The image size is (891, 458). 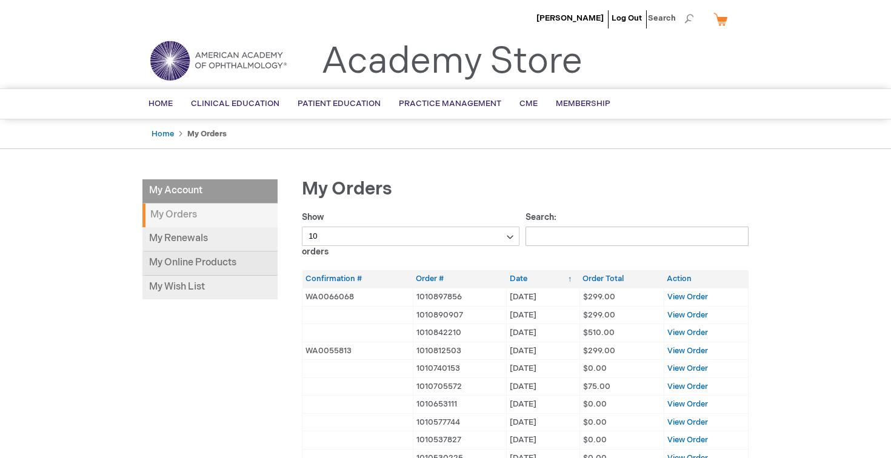 I want to click on span: CME, so click(x=528, y=104).